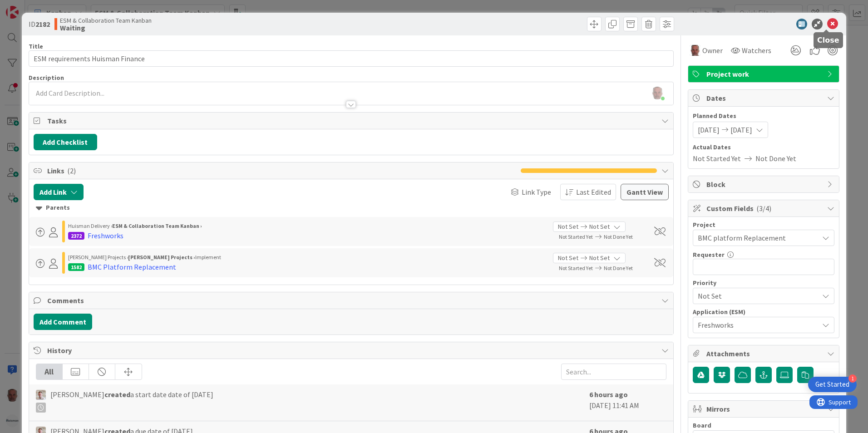 This screenshot has height=433, width=868. What do you see at coordinates (30, 7) in the screenshot?
I see `span: Support` at bounding box center [30, 7].